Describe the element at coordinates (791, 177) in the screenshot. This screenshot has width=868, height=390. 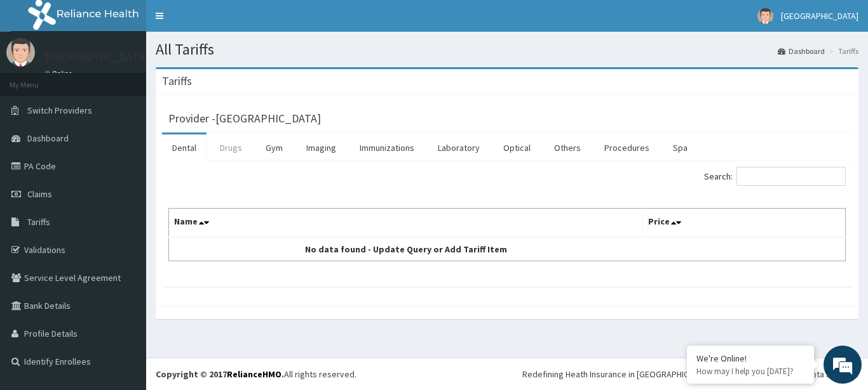
I see `input: Search:` at that location.